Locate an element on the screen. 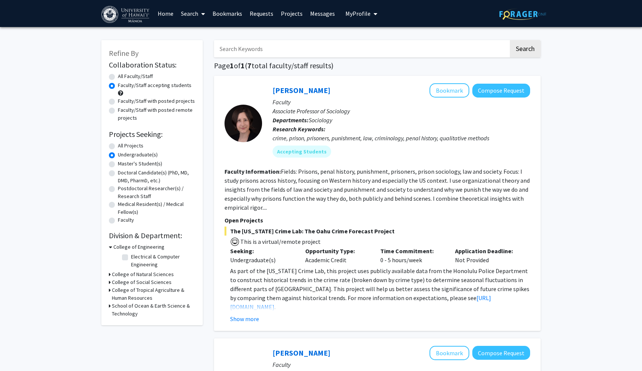 The image size is (642, 371). a: Messages is located at coordinates (322, 14).